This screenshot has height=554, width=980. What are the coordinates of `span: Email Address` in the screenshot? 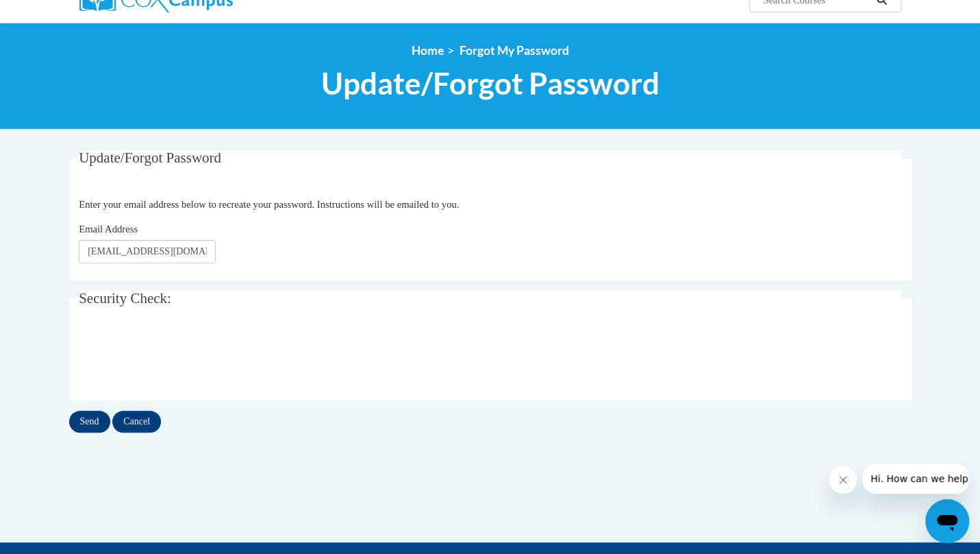 It's located at (108, 229).